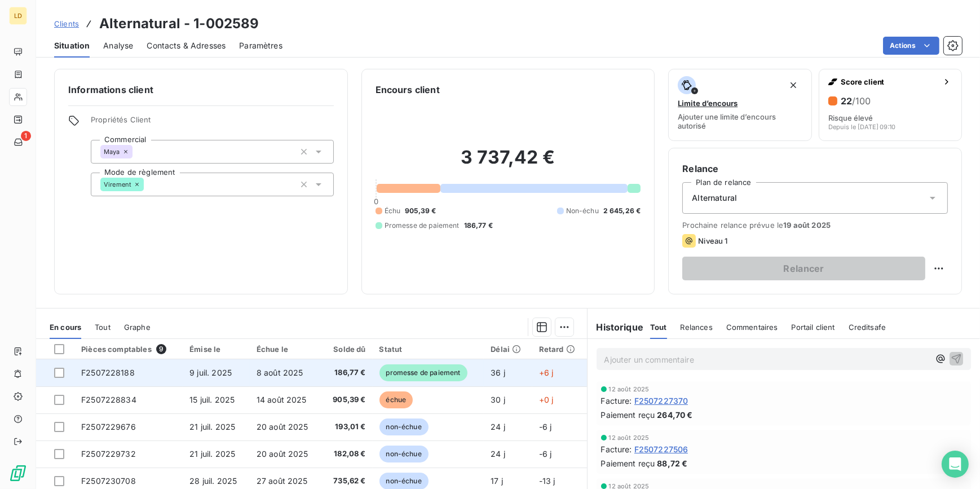 This screenshot has height=489, width=980. Describe the element at coordinates (66, 24) in the screenshot. I see `a: Clients` at that location.